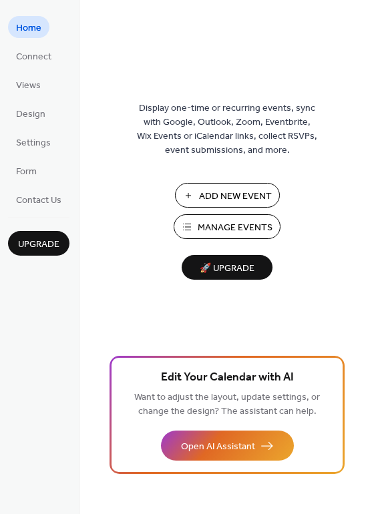 This screenshot has height=514, width=374. I want to click on span: 🚀 Upgrade, so click(227, 269).